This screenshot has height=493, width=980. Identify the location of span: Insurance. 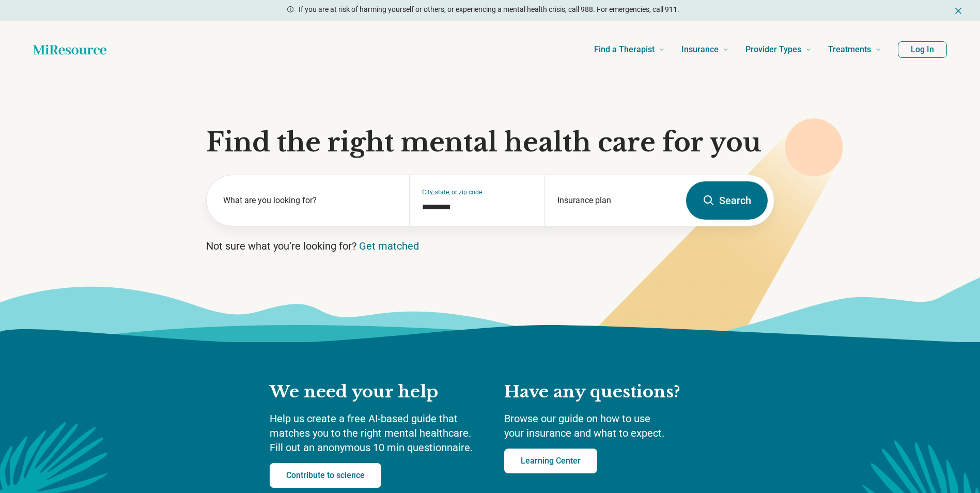
(700, 50).